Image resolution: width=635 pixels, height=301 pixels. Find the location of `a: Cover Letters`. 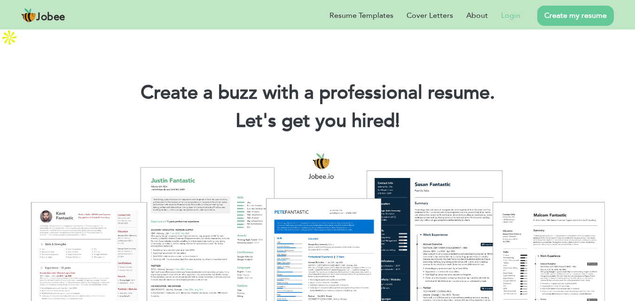

a: Cover Letters is located at coordinates (430, 16).